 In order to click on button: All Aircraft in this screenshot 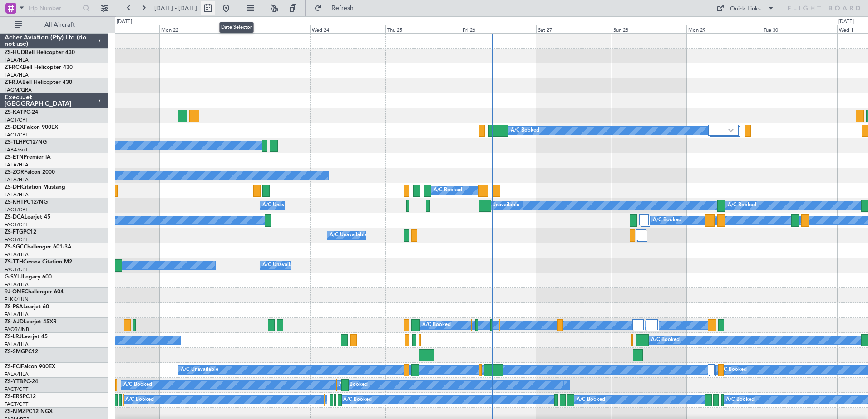, I will do `click(54, 25)`.